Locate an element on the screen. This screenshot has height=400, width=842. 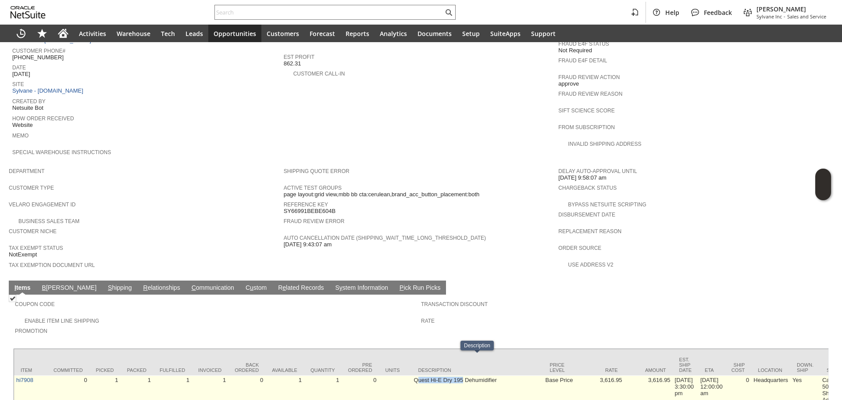
svg: Search is located at coordinates (449, 12).